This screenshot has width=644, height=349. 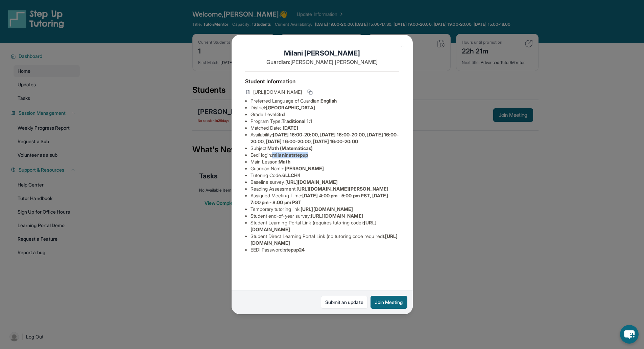 What do you see at coordinates (325, 199) in the screenshot?
I see `li: Assigned Meeting Time :` at bounding box center [325, 199].